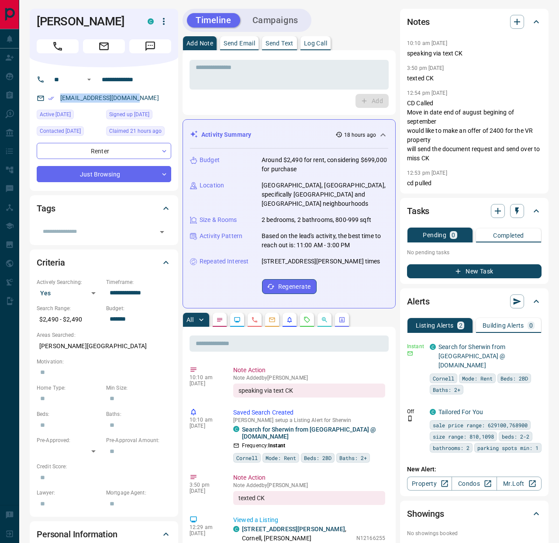 The height and width of the screenshot is (543, 559). Describe the element at coordinates (69, 282) in the screenshot. I see `p: Actively Searching:` at that location.